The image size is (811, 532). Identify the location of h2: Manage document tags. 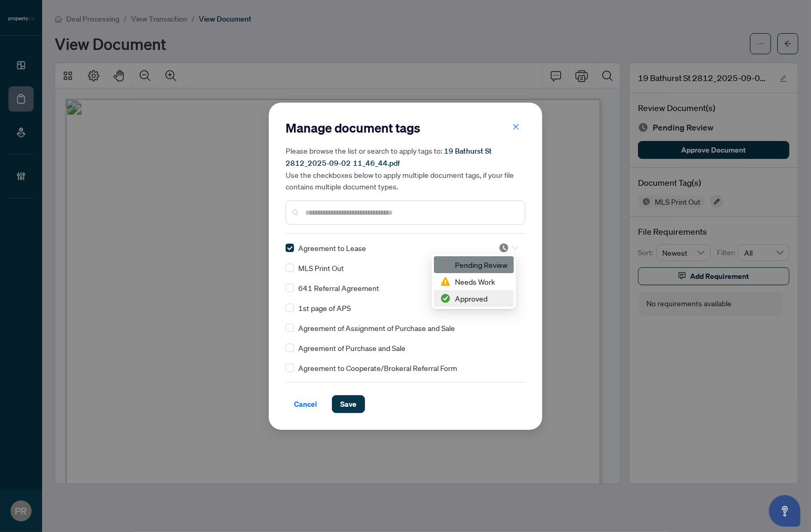
(406, 128).